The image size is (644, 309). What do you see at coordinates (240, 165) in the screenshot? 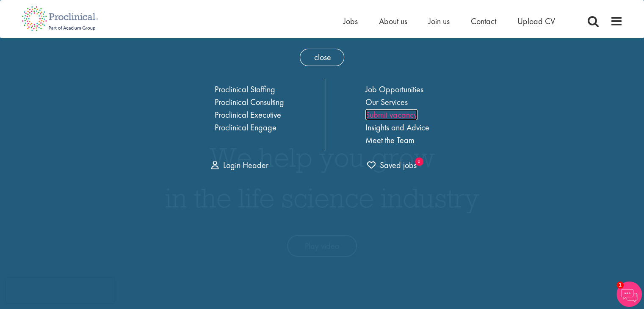
I see `a: Login Header` at bounding box center [240, 165].